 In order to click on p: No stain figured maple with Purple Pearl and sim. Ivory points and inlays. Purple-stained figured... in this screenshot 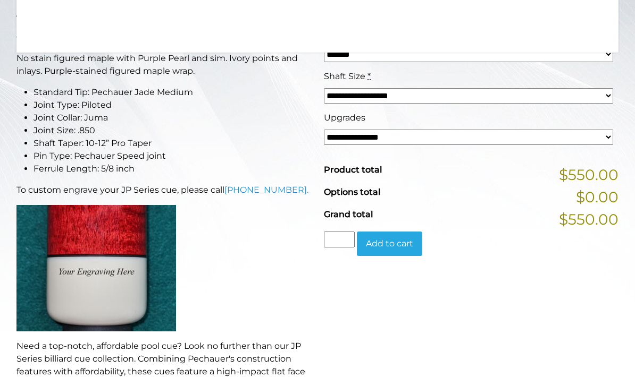, I will do `click(164, 65)`.